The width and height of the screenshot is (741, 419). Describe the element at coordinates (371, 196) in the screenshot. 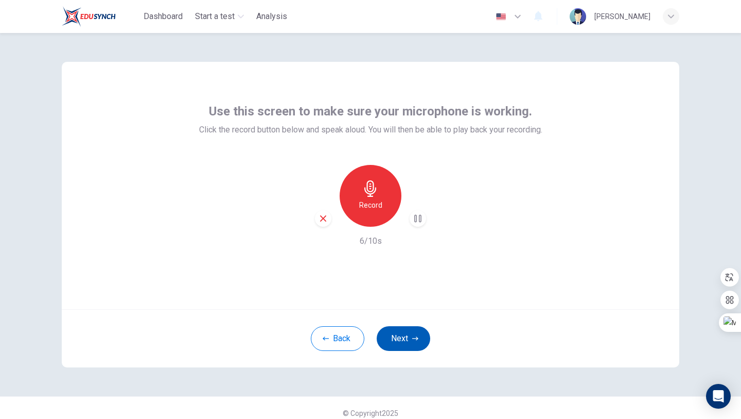

I see `button: Record` at that location.